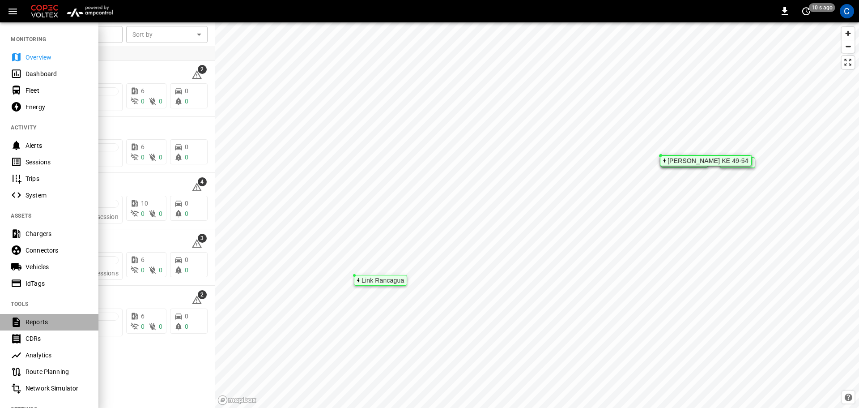 This screenshot has width=859, height=408. Describe the element at coordinates (822, 8) in the screenshot. I see `span: 10 s ago` at that location.